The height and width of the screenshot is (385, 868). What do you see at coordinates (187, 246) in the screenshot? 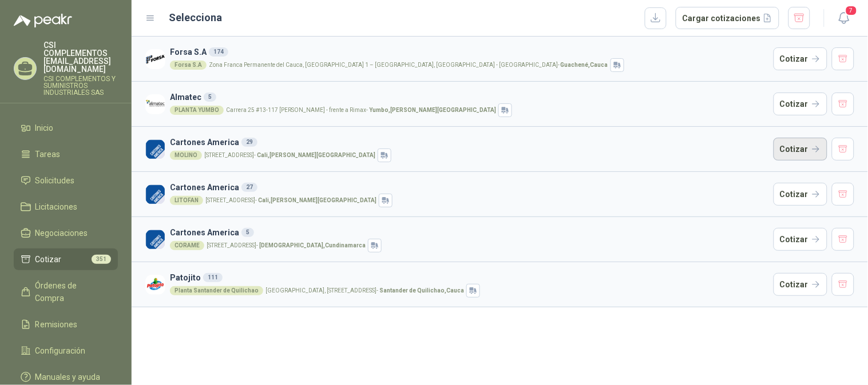
I see `div: CORAME` at bounding box center [187, 246].